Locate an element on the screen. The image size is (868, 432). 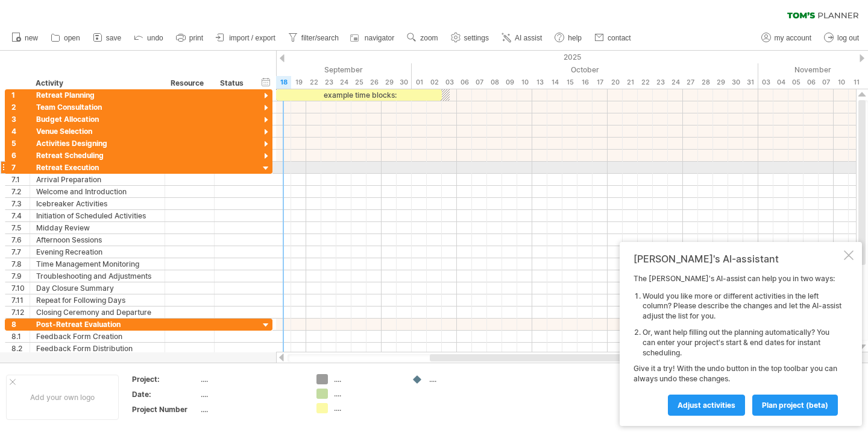
div: Repeat for Following Days is located at coordinates (97, 300).